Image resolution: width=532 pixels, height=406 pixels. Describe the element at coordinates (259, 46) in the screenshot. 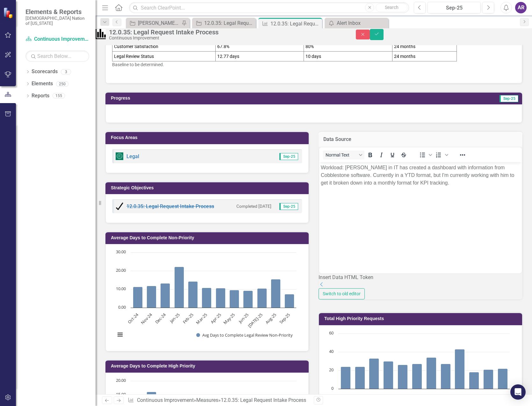

I see `td: 67.8%` at that location.